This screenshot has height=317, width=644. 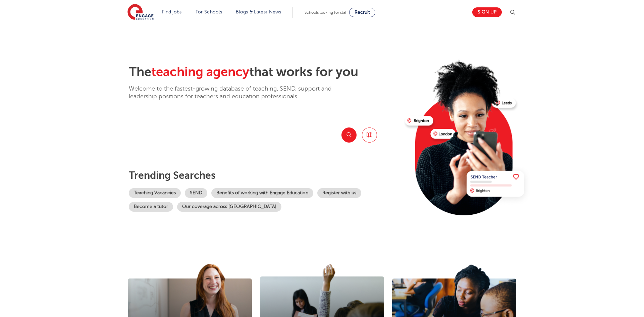 I want to click on a: Recruit, so click(x=362, y=13).